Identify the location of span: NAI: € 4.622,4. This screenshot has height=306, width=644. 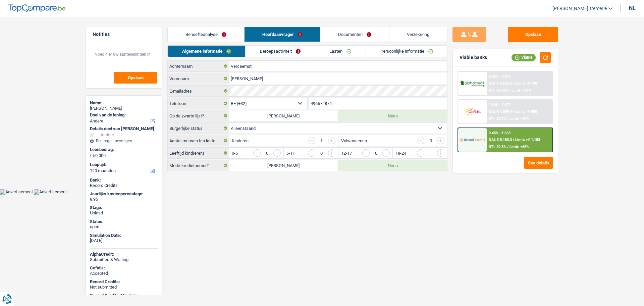
(500, 83).